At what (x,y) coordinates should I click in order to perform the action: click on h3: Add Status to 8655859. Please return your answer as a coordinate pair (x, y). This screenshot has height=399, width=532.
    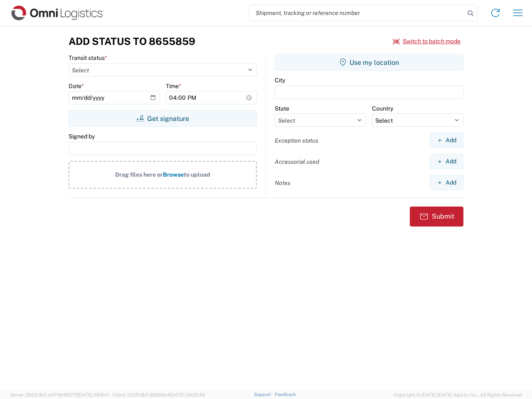
    Looking at the image, I should click on (132, 41).